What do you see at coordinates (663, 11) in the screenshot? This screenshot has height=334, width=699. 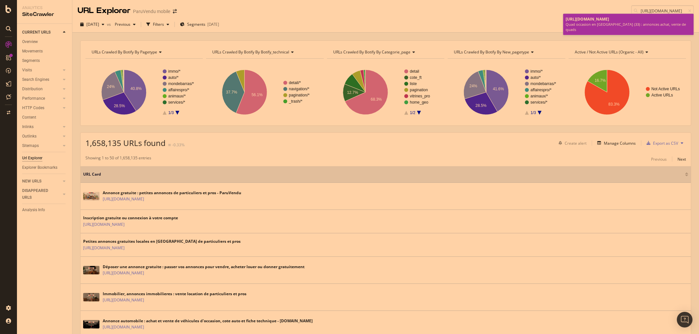 I see `input: Find a URL` at bounding box center [663, 11].